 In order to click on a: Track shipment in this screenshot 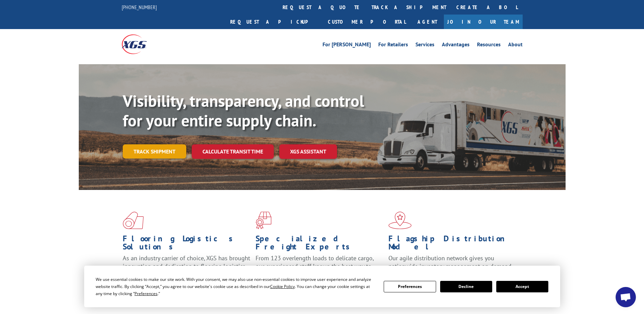, I will do `click(154, 151)`.